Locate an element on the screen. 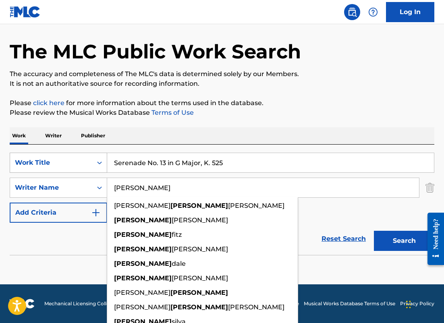 This screenshot has width=444, height=323. p: Please for more information about the terms used in the database. is located at coordinates (222, 103).